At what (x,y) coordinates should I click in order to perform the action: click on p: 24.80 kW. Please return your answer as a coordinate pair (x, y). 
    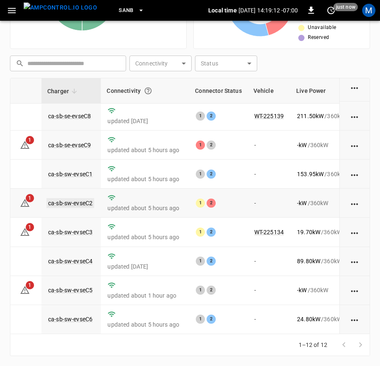
    Looking at the image, I should click on (308, 319).